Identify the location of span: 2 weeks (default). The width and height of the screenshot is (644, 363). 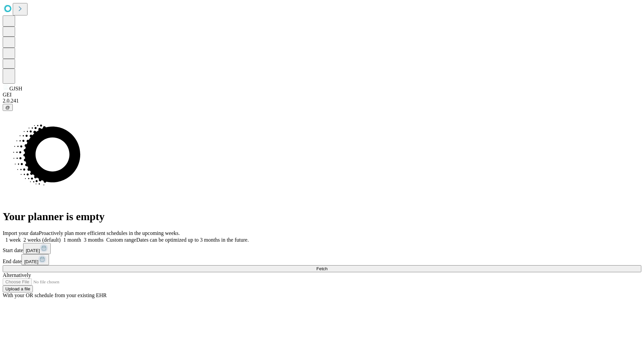
(42, 240).